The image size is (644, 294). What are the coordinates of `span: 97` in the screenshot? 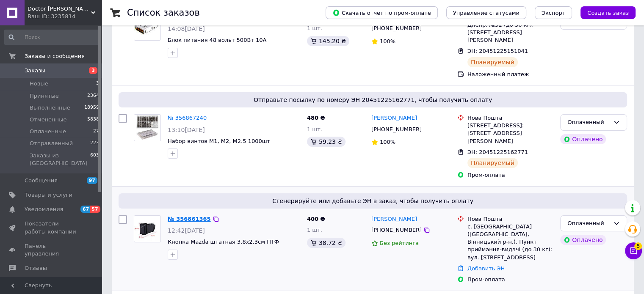 It's located at (92, 180).